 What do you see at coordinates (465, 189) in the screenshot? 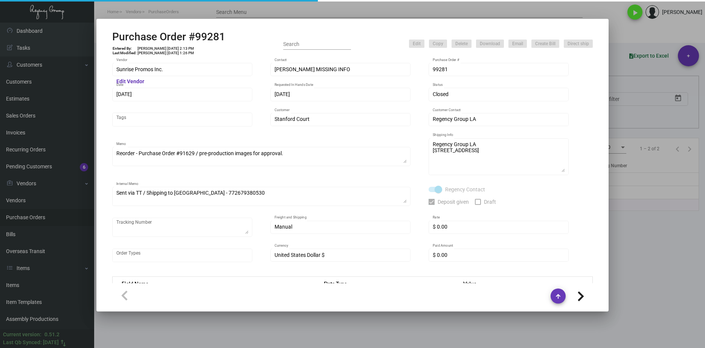
I see `span: Regency Contact` at bounding box center [465, 189].